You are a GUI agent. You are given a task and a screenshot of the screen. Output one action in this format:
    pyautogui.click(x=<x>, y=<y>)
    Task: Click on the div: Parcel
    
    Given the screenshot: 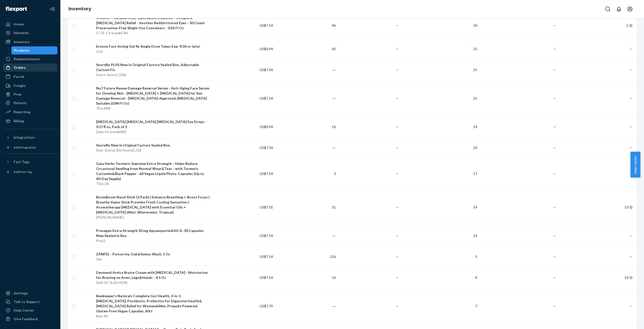 What is the action you would take?
    pyautogui.click(x=19, y=76)
    